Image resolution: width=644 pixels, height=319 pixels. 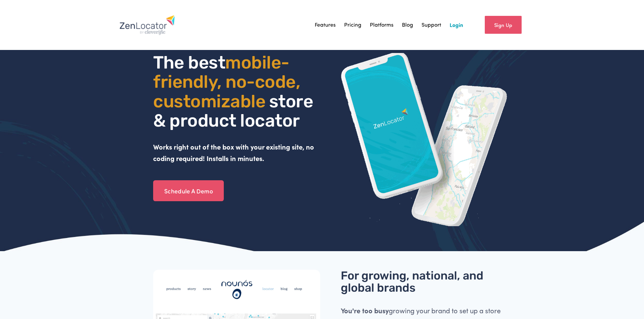 What do you see at coordinates (235, 111) in the screenshot?
I see `span: store & product locator` at bounding box center [235, 111].